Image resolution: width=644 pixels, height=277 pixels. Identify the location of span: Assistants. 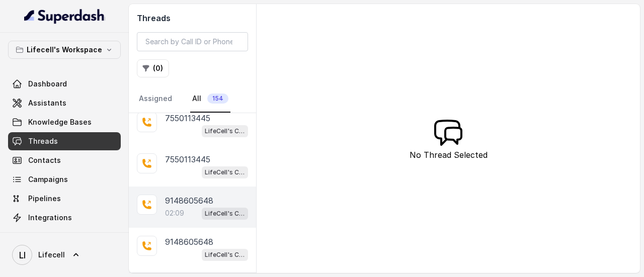
(47, 103).